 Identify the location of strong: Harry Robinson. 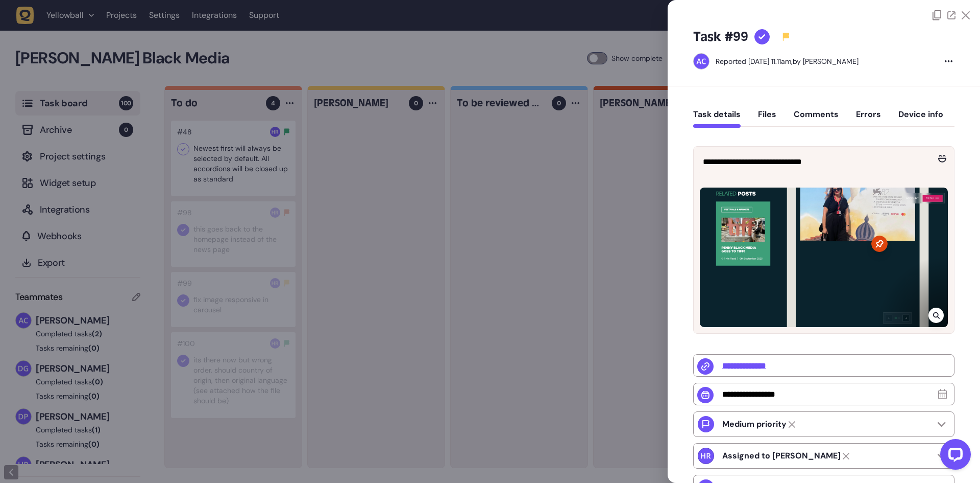
(782, 455).